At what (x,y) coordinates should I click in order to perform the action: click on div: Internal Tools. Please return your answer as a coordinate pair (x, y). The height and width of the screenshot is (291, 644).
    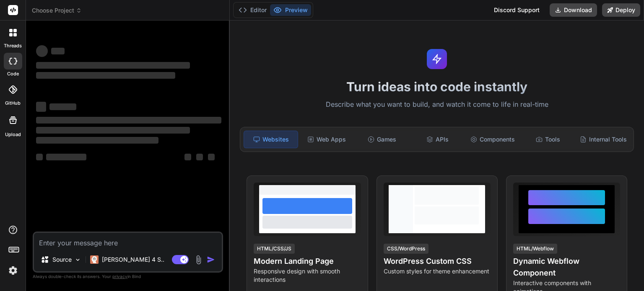
    Looking at the image, I should click on (603, 139).